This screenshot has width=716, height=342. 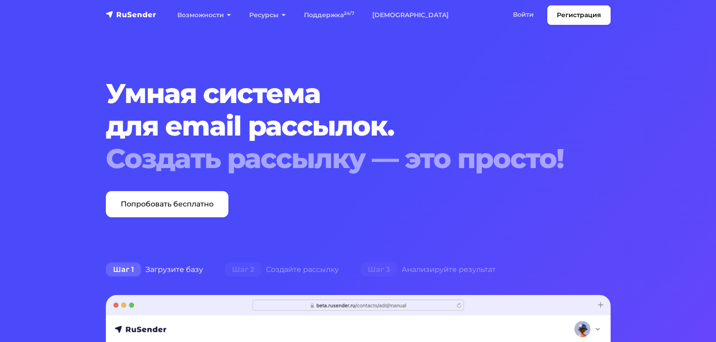 I want to click on a: Регистрация, so click(x=579, y=15).